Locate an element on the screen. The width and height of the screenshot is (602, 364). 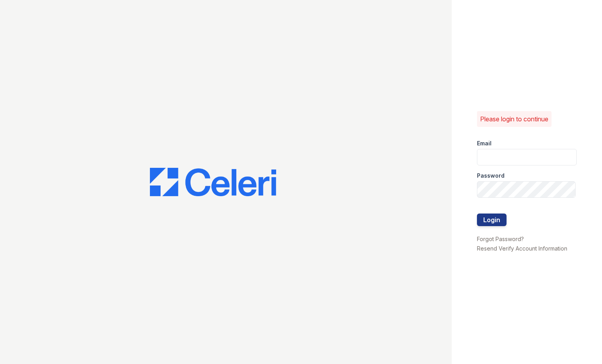
button: Login is located at coordinates (492, 220).